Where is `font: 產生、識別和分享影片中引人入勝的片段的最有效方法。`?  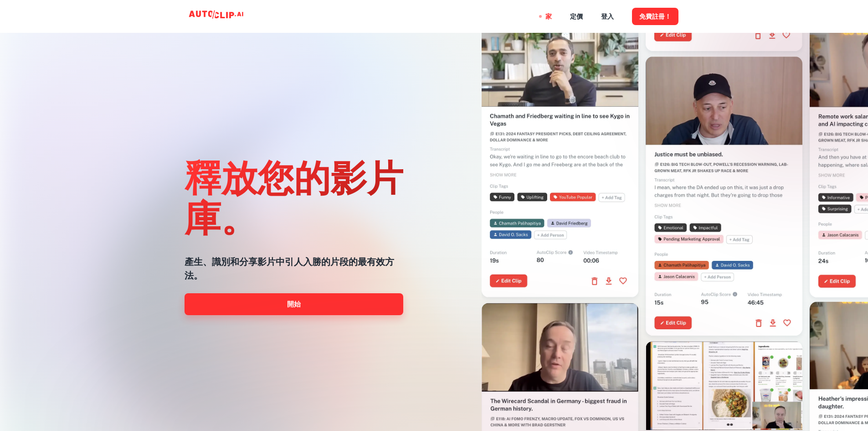
font: 產生、識別和分享影片中引人入勝的片段的最有效方法。 is located at coordinates (289, 268).